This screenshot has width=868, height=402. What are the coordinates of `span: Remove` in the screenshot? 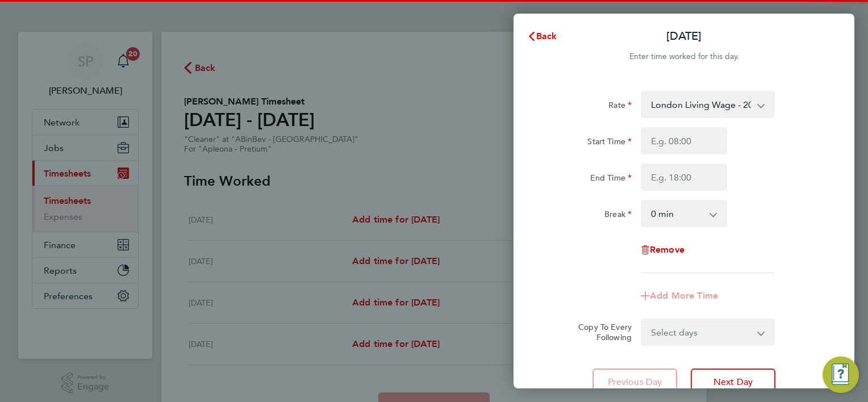 It's located at (667, 249).